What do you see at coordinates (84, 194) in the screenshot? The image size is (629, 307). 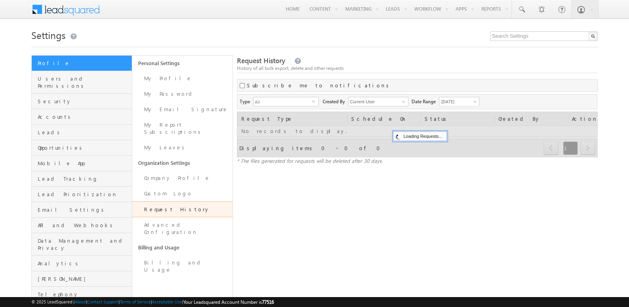 I see `span: Lead Prioritization` at bounding box center [84, 194].